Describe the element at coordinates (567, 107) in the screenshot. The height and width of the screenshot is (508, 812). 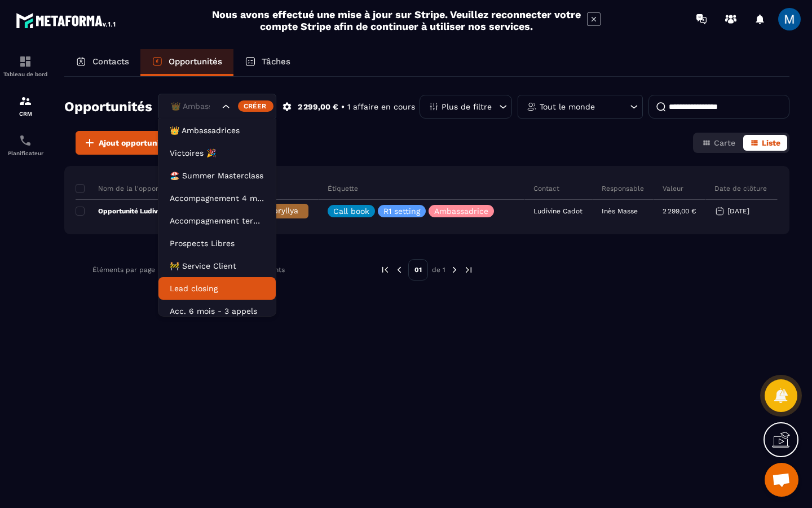
I see `p: Tout le monde` at that location.